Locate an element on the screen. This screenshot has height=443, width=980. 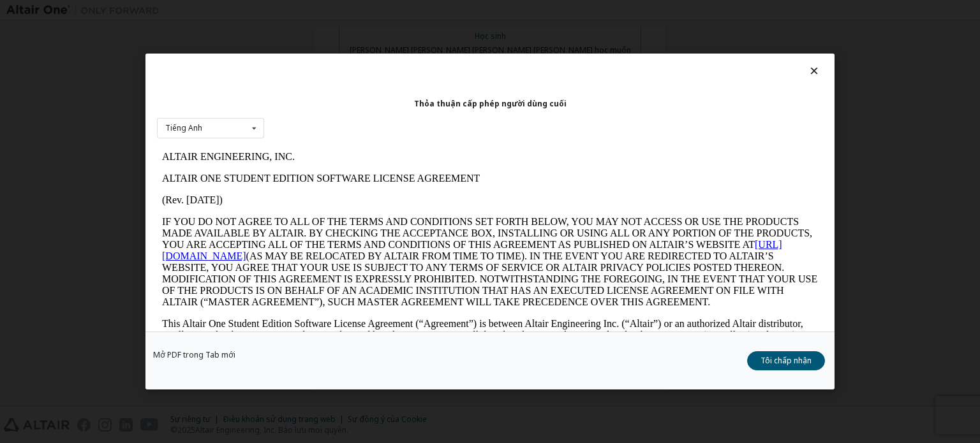
p: ALTAIR ONE STUDENT EDITION SOFTWARE LICENSE AGREEMENT is located at coordinates (333, 32).